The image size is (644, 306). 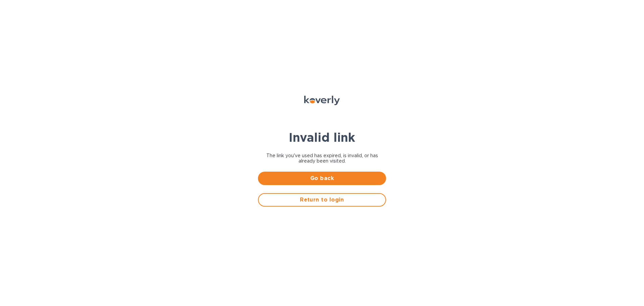 I want to click on span: Return to login, so click(x=322, y=200).